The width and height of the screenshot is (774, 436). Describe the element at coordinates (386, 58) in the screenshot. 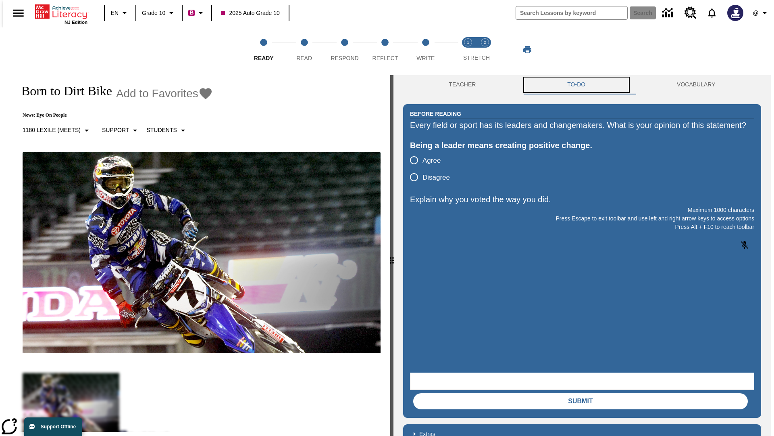

I see `span: Reflect` at that location.